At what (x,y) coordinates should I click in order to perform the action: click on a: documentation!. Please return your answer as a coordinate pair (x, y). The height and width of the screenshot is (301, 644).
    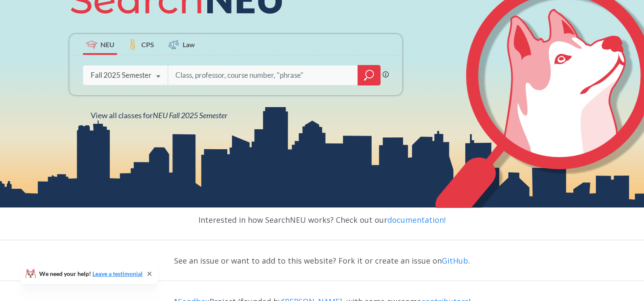
    Looking at the image, I should click on (416, 220).